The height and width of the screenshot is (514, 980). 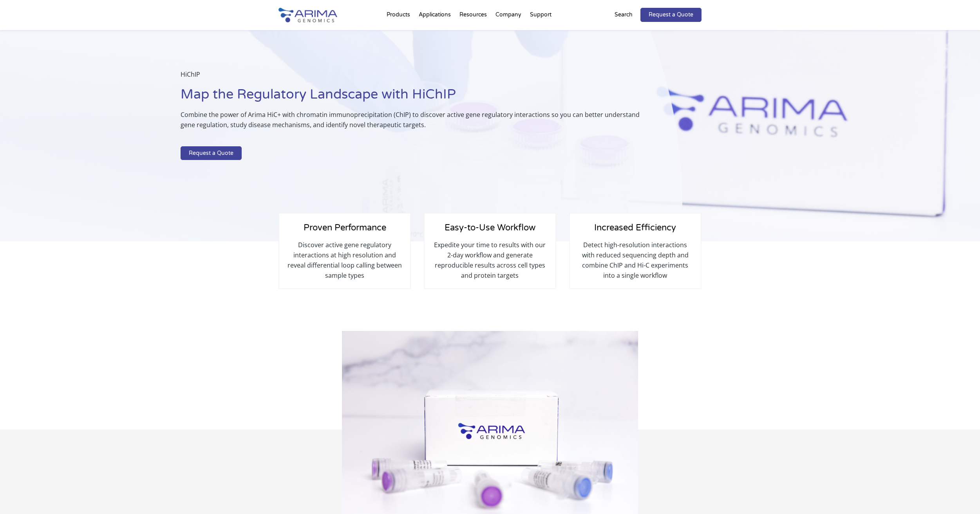 What do you see at coordinates (344, 228) in the screenshot?
I see `span: Proven Performance` at bounding box center [344, 228].